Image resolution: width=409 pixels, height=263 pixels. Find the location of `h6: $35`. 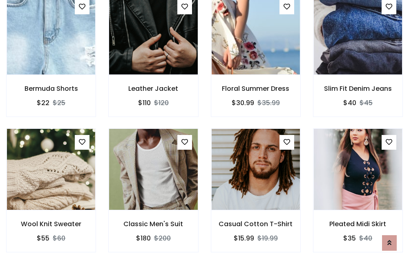

h6: $35 is located at coordinates (350, 238).